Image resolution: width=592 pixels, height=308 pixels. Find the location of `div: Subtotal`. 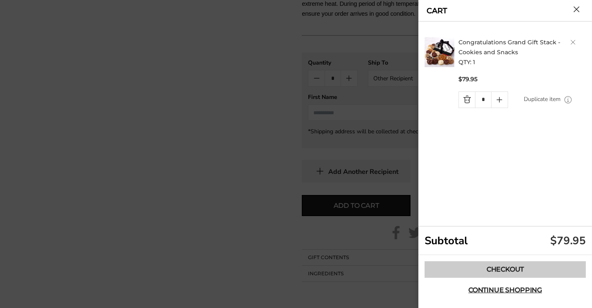

div: Subtotal is located at coordinates (505, 240).